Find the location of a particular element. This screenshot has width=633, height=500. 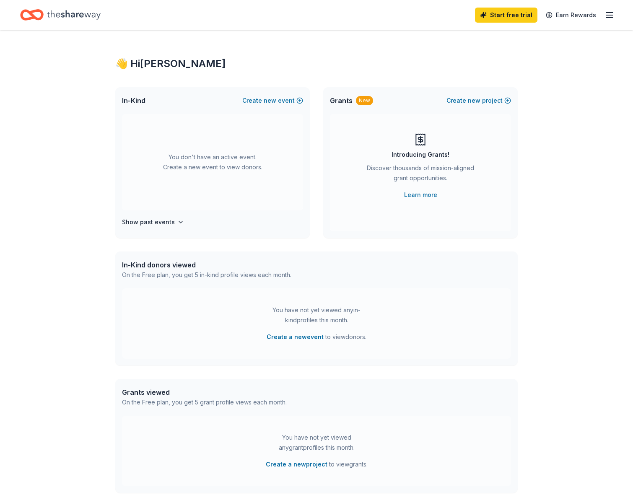

div: Grants viewed is located at coordinates (204, 393).